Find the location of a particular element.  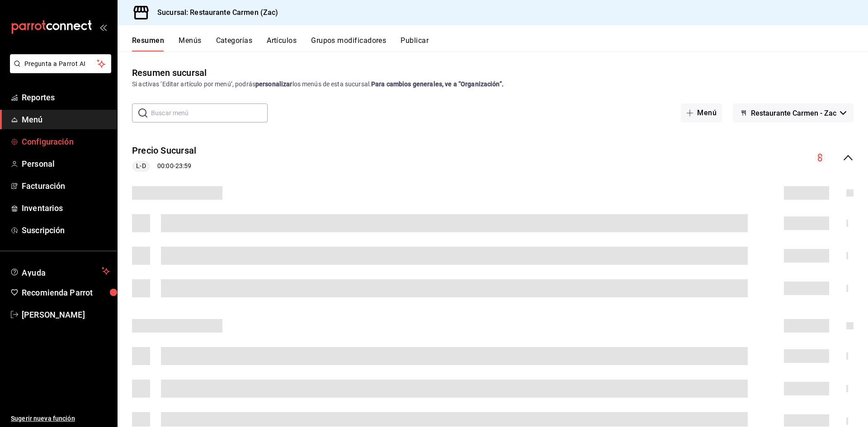

input: Buscar menú is located at coordinates (210, 113).